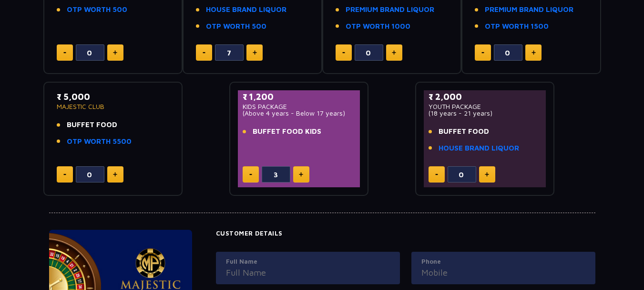 Image resolution: width=644 pixels, height=290 pixels. I want to click on a: OTP WORTH 1000, so click(378, 26).